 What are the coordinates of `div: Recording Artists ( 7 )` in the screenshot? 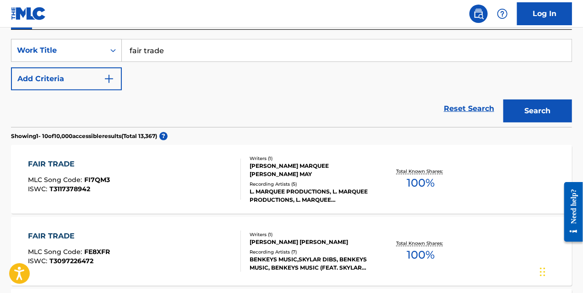 It's located at (312, 252).